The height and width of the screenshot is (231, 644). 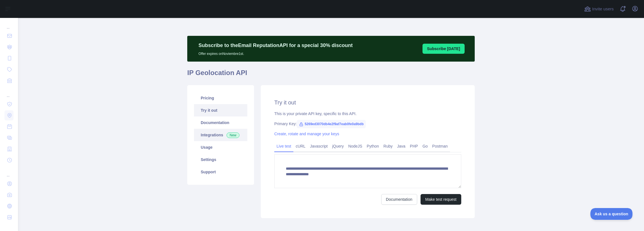 I want to click on a: Ruby, so click(x=388, y=146).